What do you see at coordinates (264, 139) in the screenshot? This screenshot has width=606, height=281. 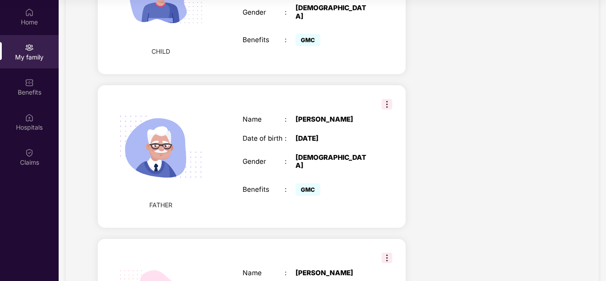 I see `div: Date of birth` at bounding box center [264, 139].